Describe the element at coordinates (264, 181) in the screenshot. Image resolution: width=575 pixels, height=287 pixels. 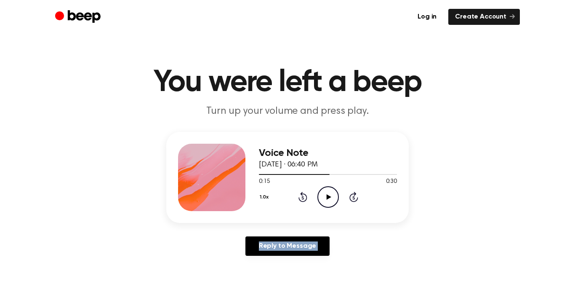
I see `span: 0:15` at that location.